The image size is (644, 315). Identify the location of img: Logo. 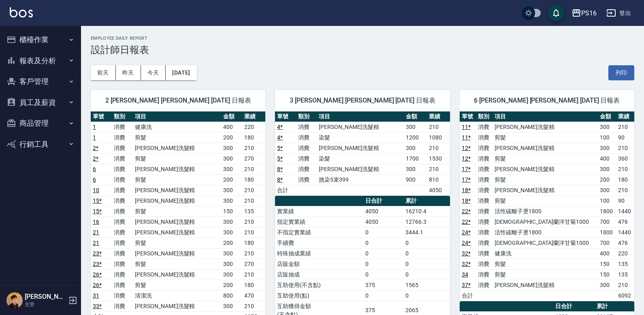
(21, 12).